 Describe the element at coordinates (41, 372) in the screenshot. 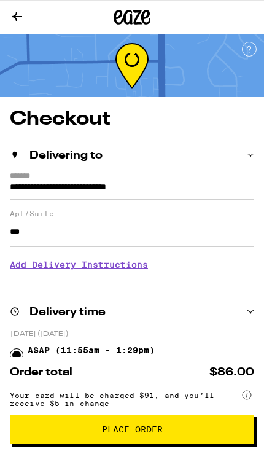

I see `span: Order total` at that location.